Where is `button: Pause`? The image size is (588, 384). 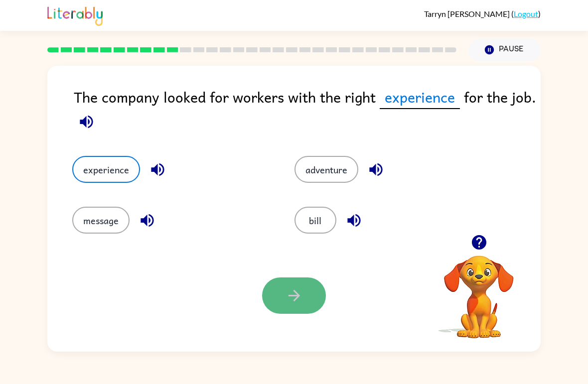 button: Pause is located at coordinates (504, 50).